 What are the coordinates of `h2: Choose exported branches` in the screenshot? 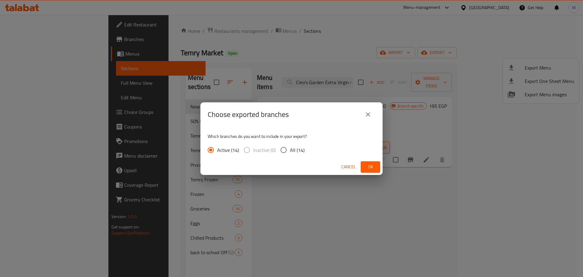 It's located at (248, 114).